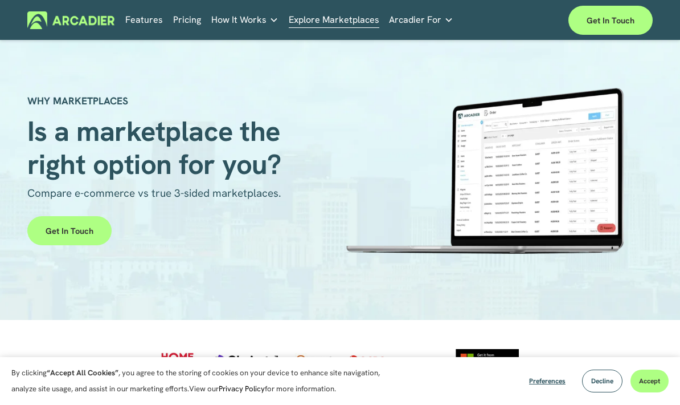 Image resolution: width=680 pixels, height=405 pixels. Describe the element at coordinates (602, 381) in the screenshot. I see `span: Decline` at that location.